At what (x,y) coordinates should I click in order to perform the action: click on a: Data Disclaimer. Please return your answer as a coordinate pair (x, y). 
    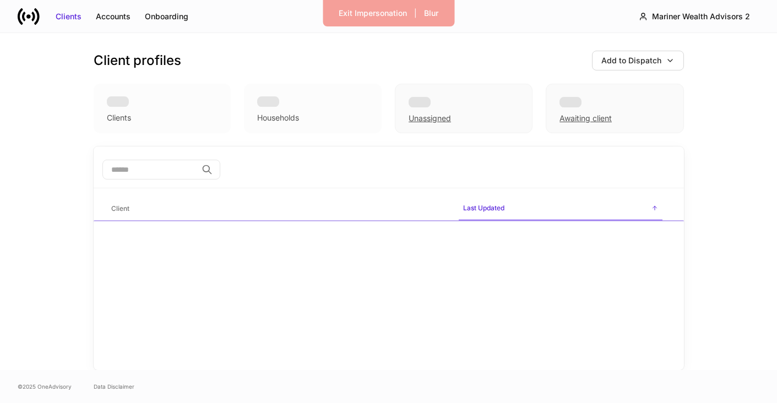
    Looking at the image, I should click on (114, 387).